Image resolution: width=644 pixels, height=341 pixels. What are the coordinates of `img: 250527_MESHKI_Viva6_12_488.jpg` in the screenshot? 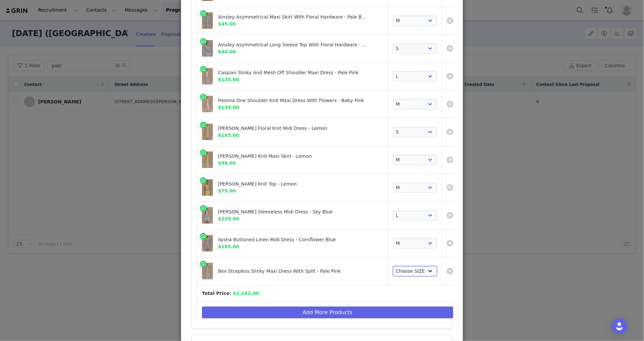 It's located at (207, 271).